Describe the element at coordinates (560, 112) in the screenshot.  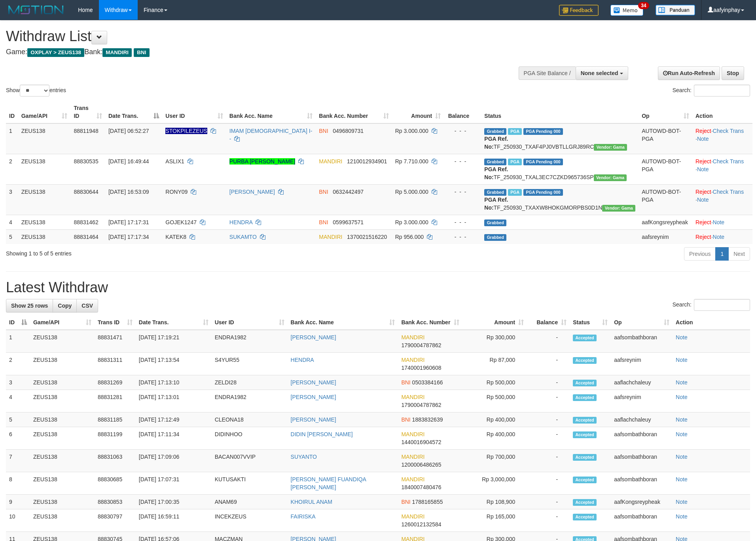
I see `th: Status` at that location.